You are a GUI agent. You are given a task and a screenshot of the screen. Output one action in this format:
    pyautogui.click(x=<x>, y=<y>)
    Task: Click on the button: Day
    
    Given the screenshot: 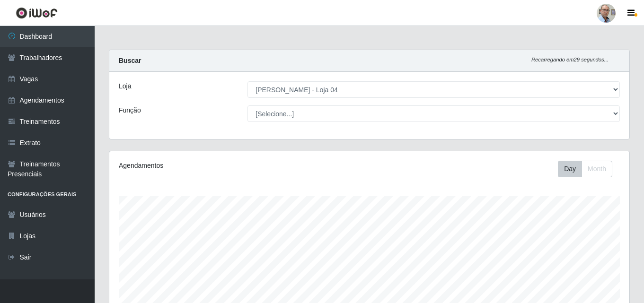 What is the action you would take?
    pyautogui.click(x=570, y=169)
    